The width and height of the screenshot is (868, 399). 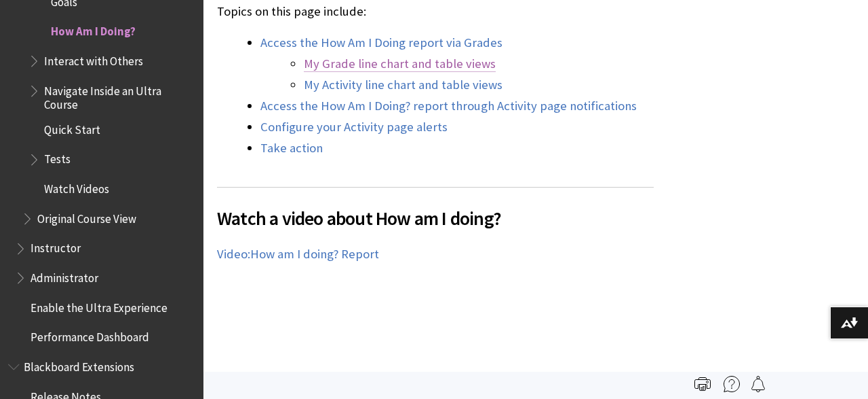 I want to click on span: Quick Start, so click(x=72, y=127).